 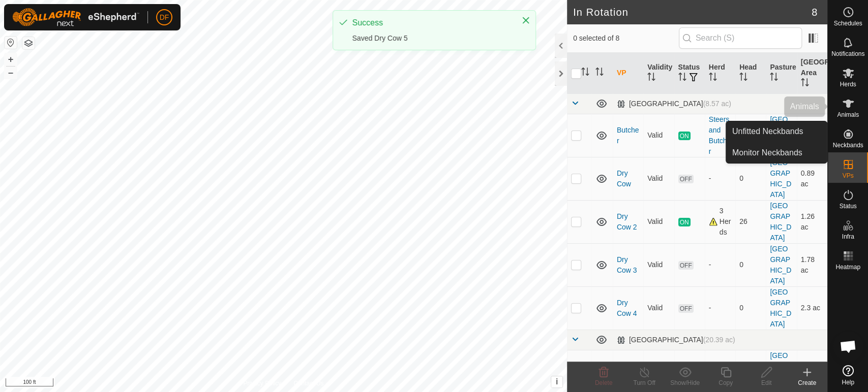 What do you see at coordinates (557, 382) in the screenshot?
I see `span: i` at bounding box center [557, 382].